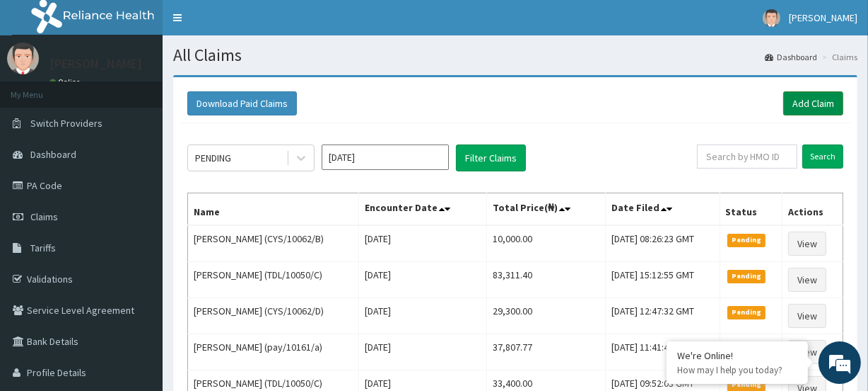  Describe the element at coordinates (813, 103) in the screenshot. I see `a: Add Claim` at that location.